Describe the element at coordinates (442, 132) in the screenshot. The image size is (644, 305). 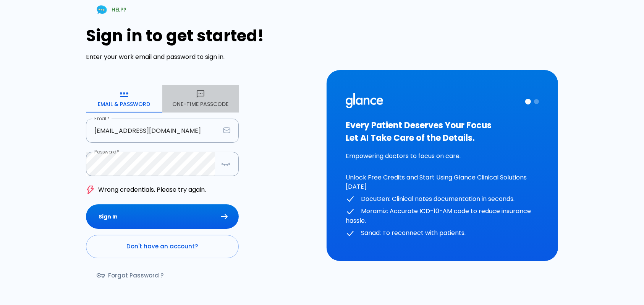
I see `h3: Every Patient Deserves Your Focus Let AI Take Care of the Details.` at that location.